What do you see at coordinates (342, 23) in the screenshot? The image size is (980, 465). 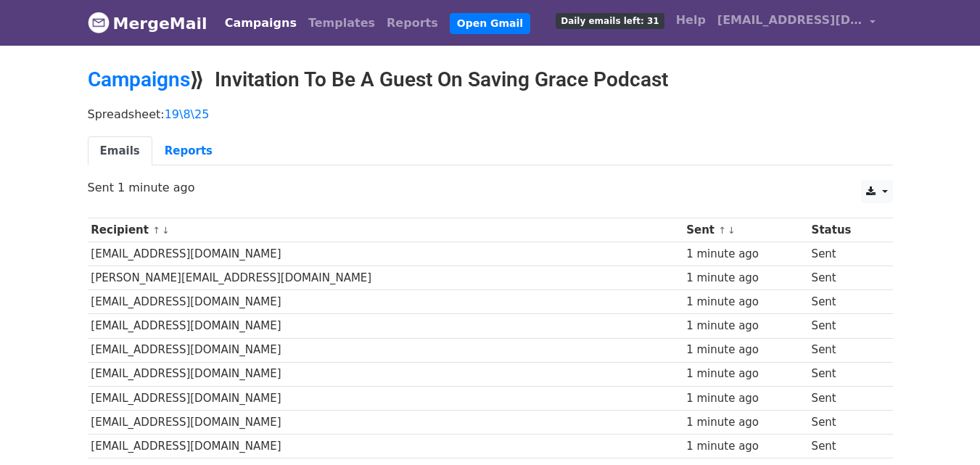 I see `a: Templates` at bounding box center [342, 23].